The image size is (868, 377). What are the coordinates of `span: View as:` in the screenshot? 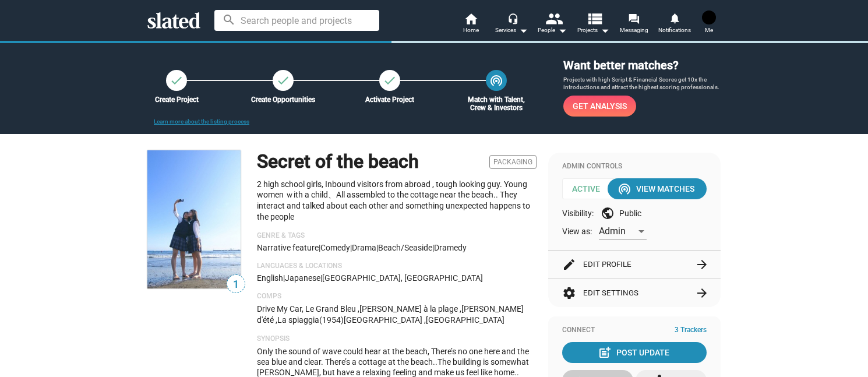 It's located at (577, 231).